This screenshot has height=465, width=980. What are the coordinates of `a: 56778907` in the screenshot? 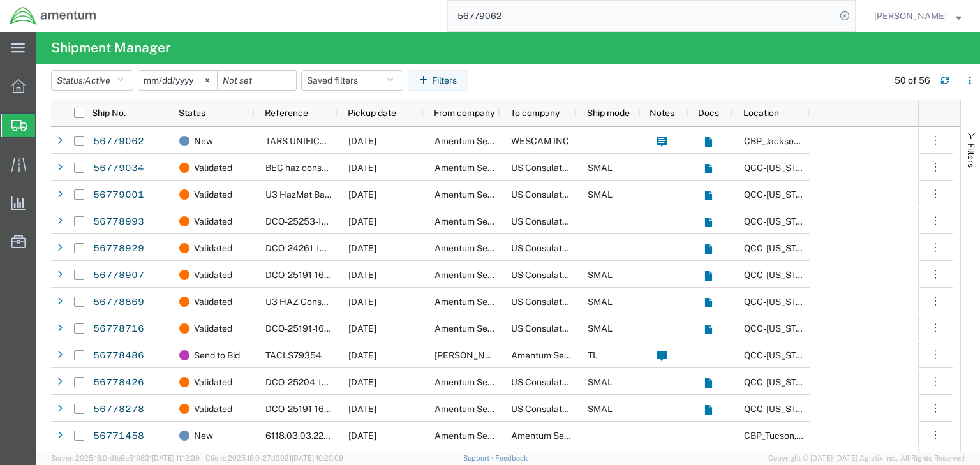 It's located at (119, 276).